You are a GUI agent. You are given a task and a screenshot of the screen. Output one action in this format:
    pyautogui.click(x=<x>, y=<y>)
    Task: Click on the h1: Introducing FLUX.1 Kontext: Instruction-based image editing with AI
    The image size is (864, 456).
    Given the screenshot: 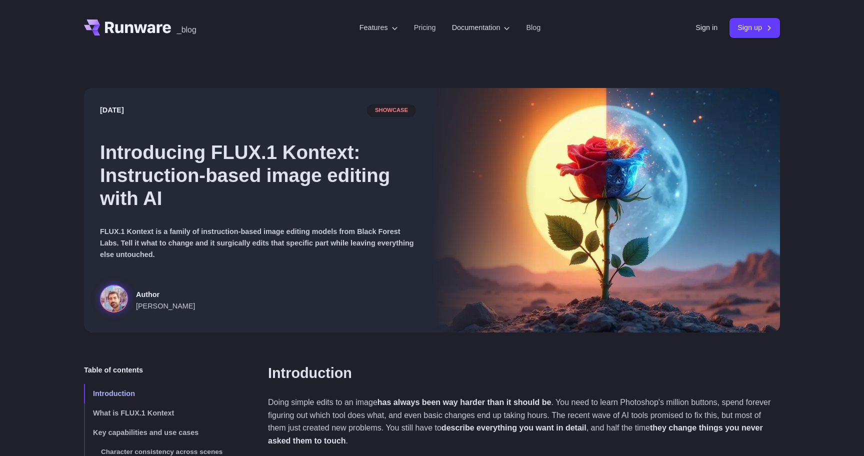 What is the action you would take?
    pyautogui.click(x=258, y=175)
    